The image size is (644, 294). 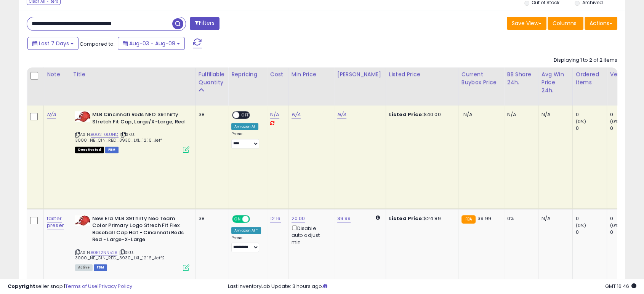 What do you see at coordinates (432, 286) in the screenshot?
I see `div: Last InventoryLab Update: 3 hours ago.` at bounding box center [432, 286].